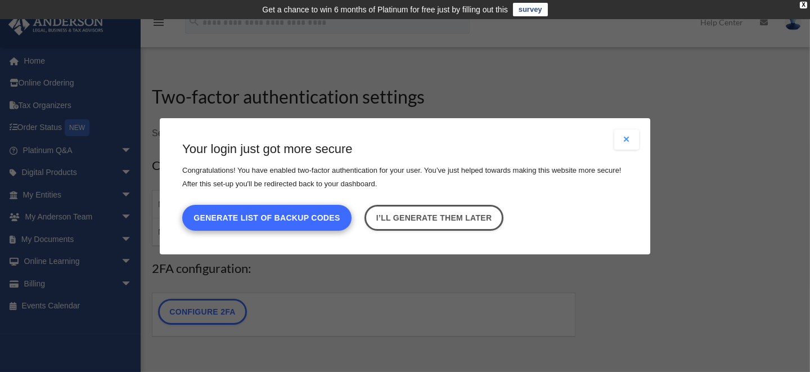 Image resolution: width=810 pixels, height=372 pixels. I want to click on button: Close modal, so click(627, 139).